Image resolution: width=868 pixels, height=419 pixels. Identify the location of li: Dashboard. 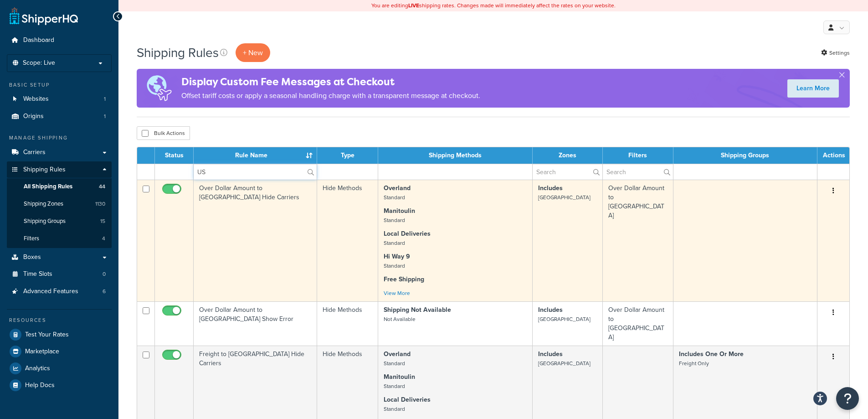
(60, 40).